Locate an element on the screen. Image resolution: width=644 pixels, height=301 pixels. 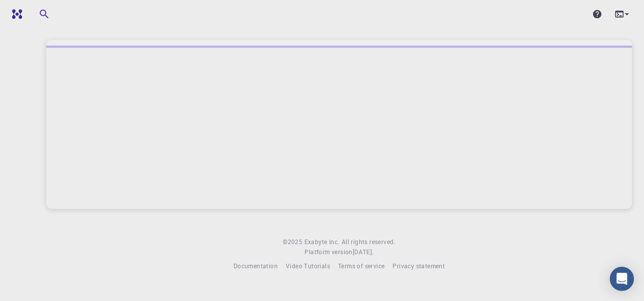
span: Documentation is located at coordinates (255, 266).